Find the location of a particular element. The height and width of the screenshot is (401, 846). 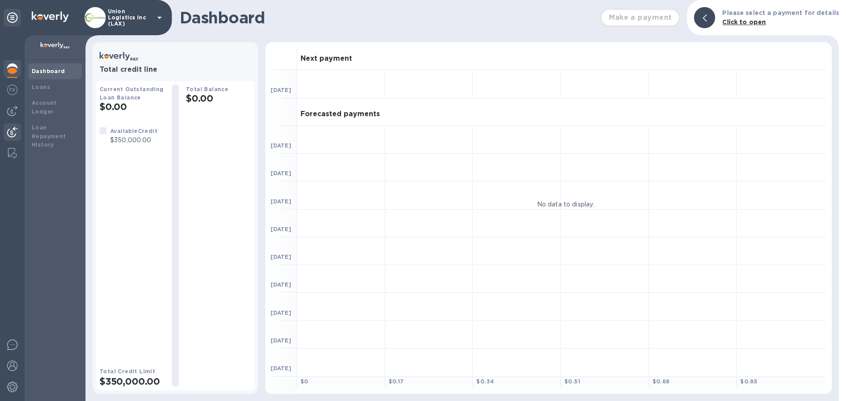

b: Available Credit is located at coordinates (134, 131).